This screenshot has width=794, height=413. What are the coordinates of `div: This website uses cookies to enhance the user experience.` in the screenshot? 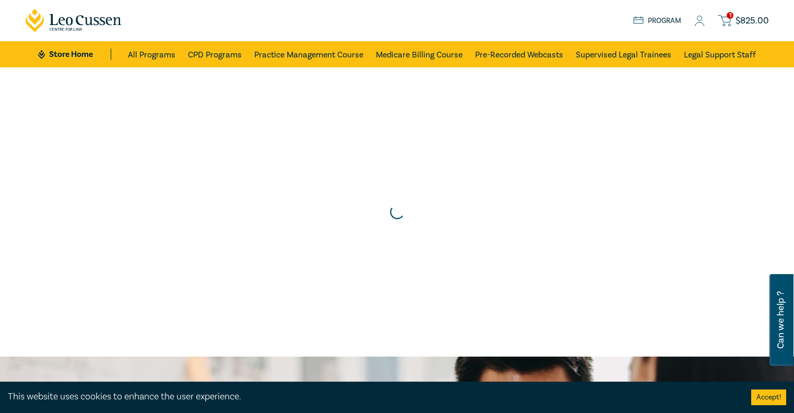 It's located at (371, 397).